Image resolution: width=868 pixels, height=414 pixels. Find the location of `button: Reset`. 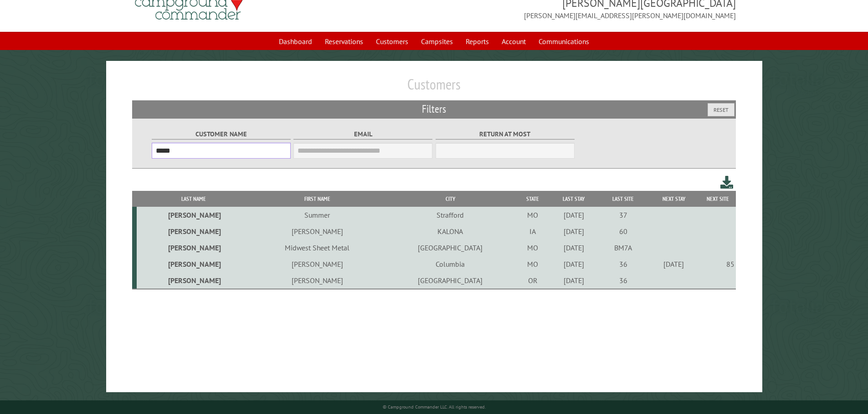

button: Reset is located at coordinates (721, 110).